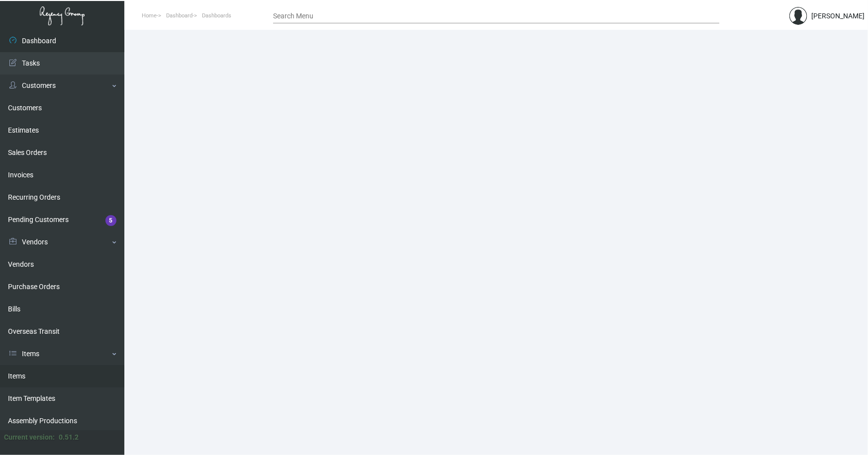 Image resolution: width=868 pixels, height=455 pixels. What do you see at coordinates (179, 15) in the screenshot?
I see `span: Dashboard` at bounding box center [179, 15].